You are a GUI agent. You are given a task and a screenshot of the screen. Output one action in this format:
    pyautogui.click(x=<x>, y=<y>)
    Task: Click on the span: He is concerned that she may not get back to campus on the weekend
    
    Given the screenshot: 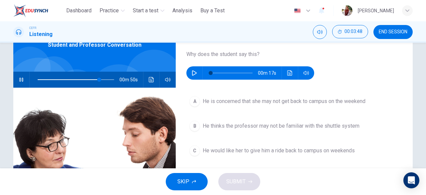 What is the action you would take?
    pyautogui.click(x=284, y=101)
    